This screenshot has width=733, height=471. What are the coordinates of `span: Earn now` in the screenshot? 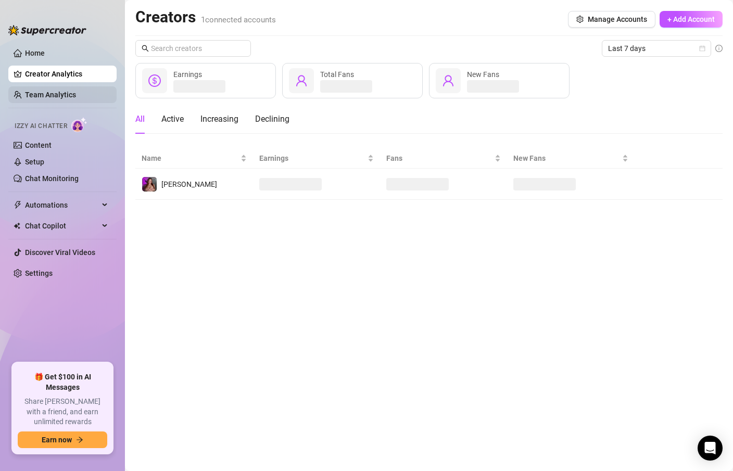 It's located at (57, 440).